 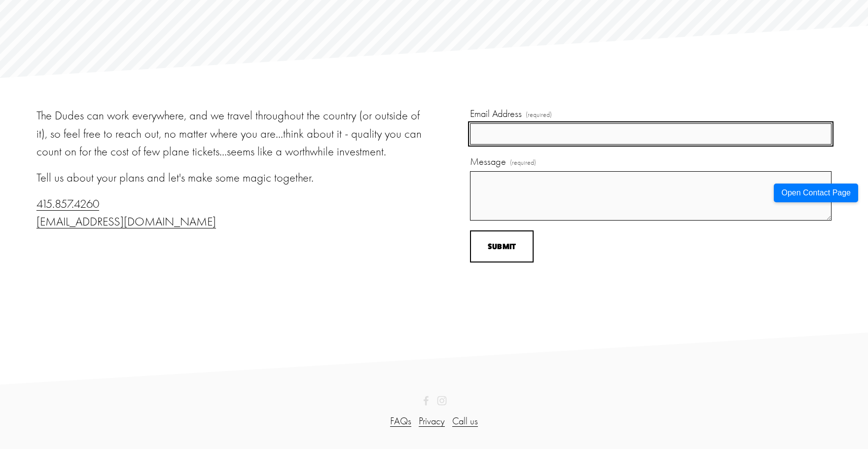 I want to click on a: FAQs, so click(x=401, y=421).